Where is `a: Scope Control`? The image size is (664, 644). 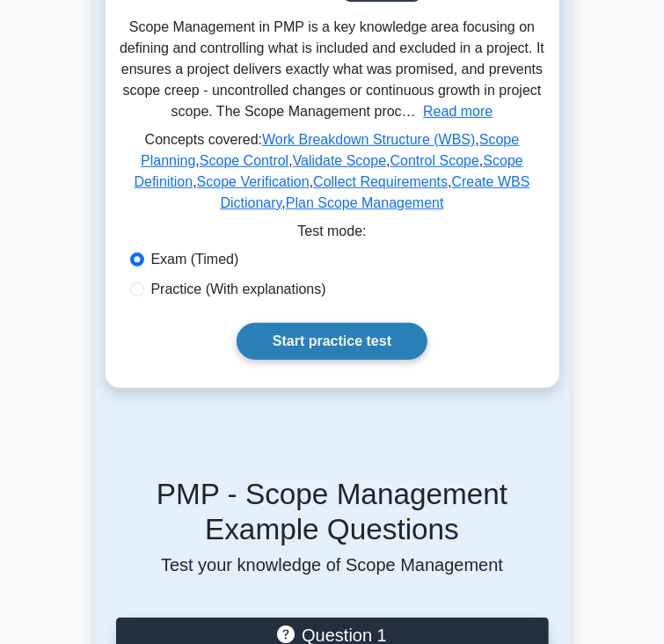 a: Scope Control is located at coordinates (243, 160).